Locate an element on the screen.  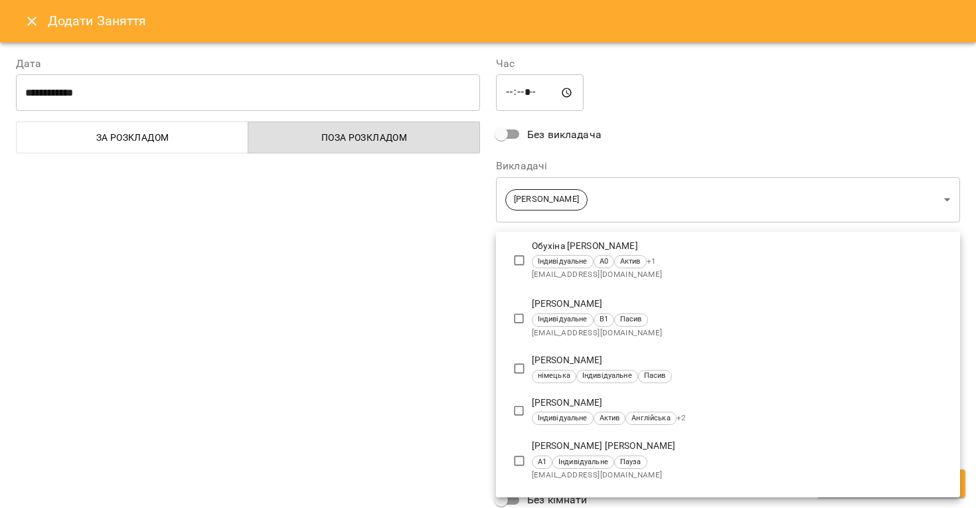
span: + 2 is located at coordinates (681, 418).